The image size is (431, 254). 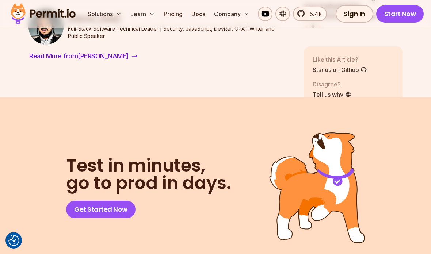 I want to click on a: Pricing, so click(x=173, y=14).